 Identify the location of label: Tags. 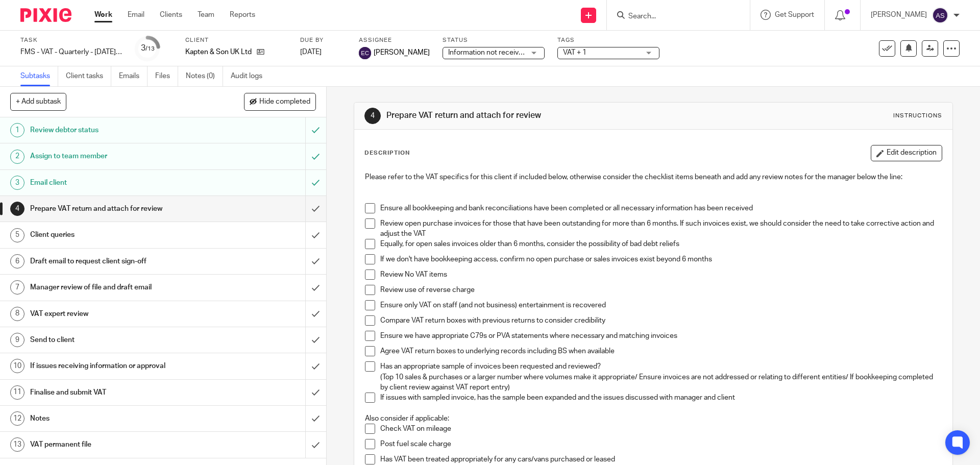
(608, 41).